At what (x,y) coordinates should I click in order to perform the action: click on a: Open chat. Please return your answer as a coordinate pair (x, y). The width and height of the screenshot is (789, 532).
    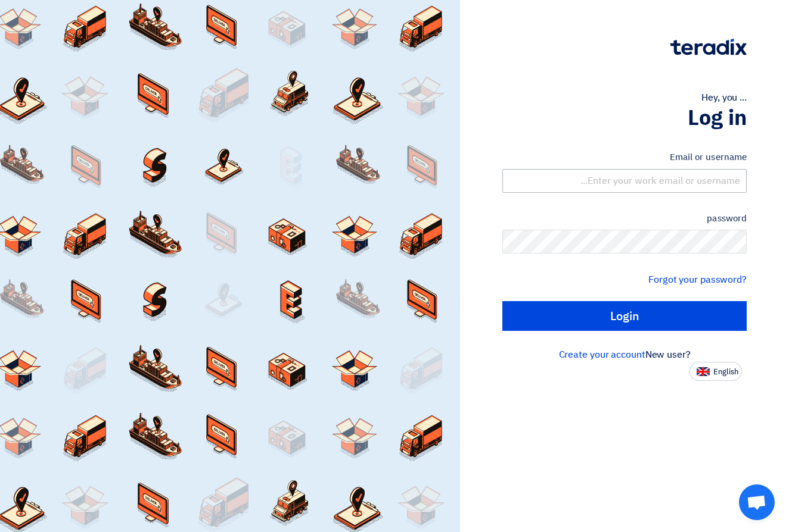
    Looking at the image, I should click on (757, 502).